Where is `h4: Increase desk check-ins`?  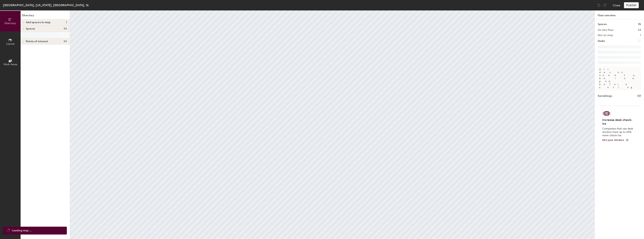 h4: Increase desk check-ins is located at coordinates (619, 122).